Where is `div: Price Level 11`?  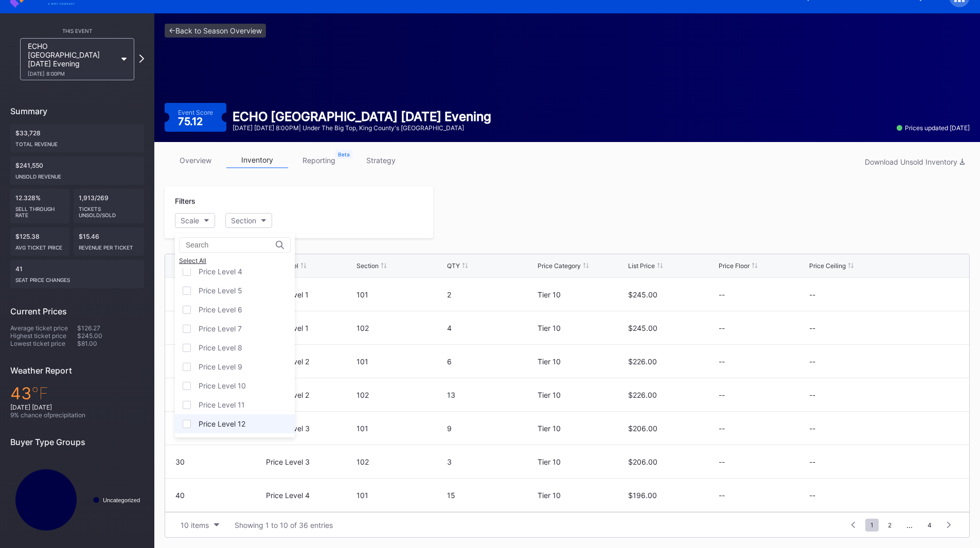 div: Price Level 11 is located at coordinates (222, 404).